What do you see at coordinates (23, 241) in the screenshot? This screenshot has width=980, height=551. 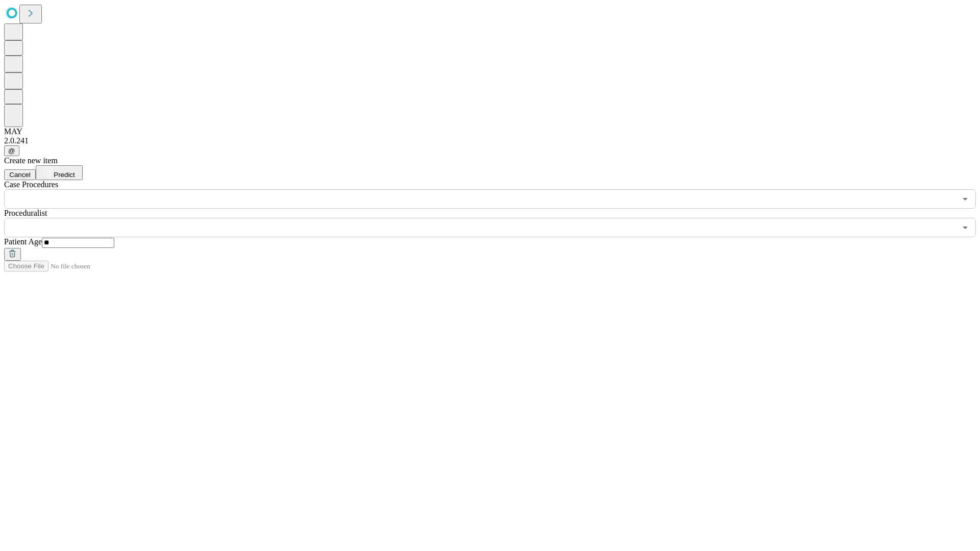 I see `span: Patient Age` at bounding box center [23, 241].